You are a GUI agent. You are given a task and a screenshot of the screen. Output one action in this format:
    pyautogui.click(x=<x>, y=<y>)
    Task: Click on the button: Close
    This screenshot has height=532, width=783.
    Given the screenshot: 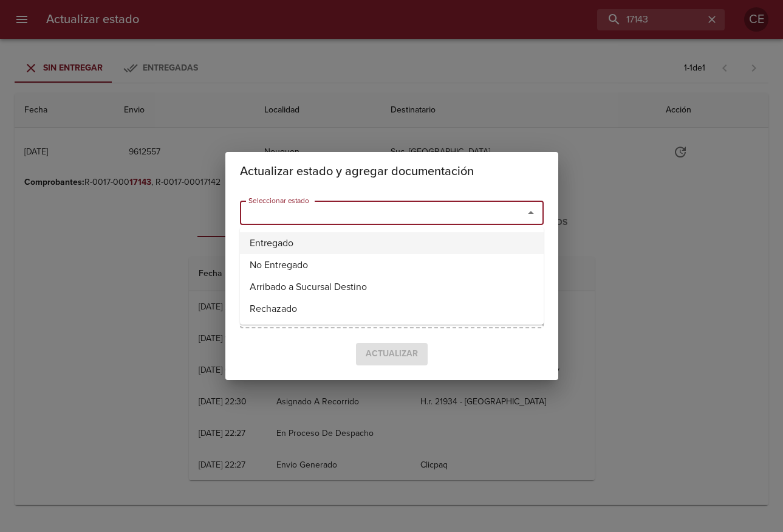 What is the action you would take?
    pyautogui.click(x=531, y=213)
    